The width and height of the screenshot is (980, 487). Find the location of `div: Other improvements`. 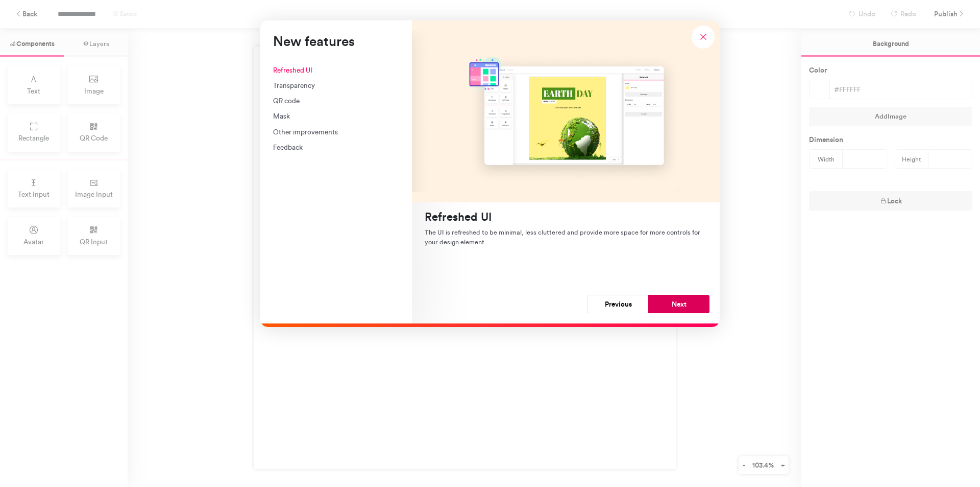

div: Other improvements is located at coordinates (336, 132).